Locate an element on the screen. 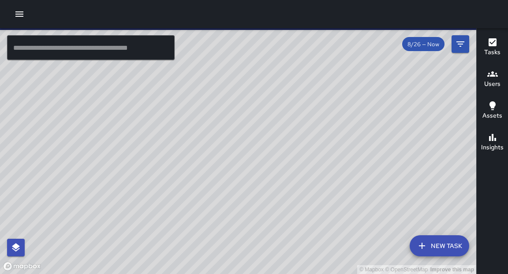 The height and width of the screenshot is (274, 508). h6: Assets is located at coordinates (492, 116).